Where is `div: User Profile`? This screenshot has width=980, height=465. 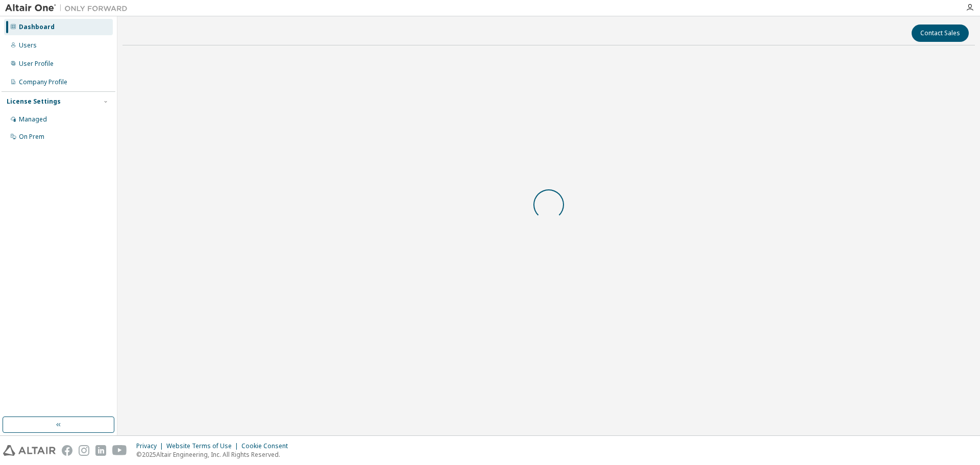 div: User Profile is located at coordinates (37, 64).